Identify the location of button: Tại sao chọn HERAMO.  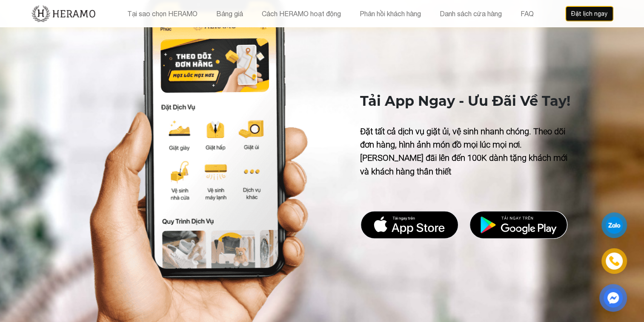
(162, 14).